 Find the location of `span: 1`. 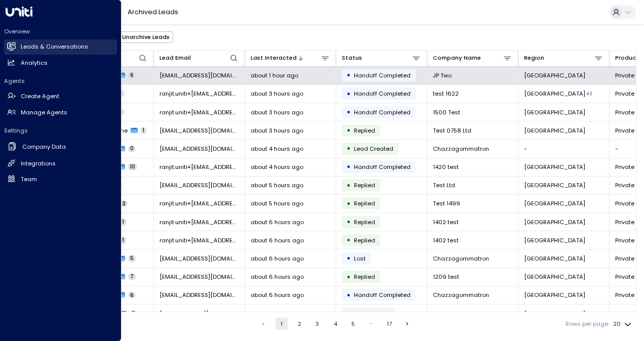

span: 1 is located at coordinates (143, 130).